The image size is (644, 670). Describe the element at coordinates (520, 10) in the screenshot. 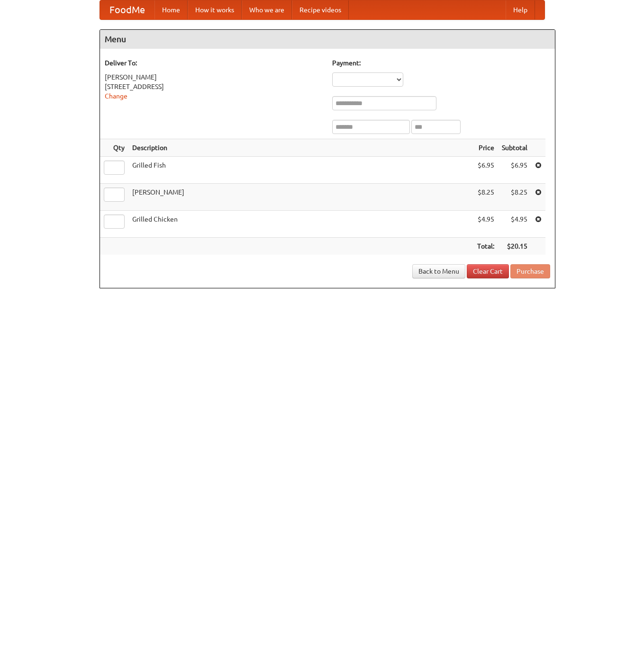

I see `a: Help` at that location.